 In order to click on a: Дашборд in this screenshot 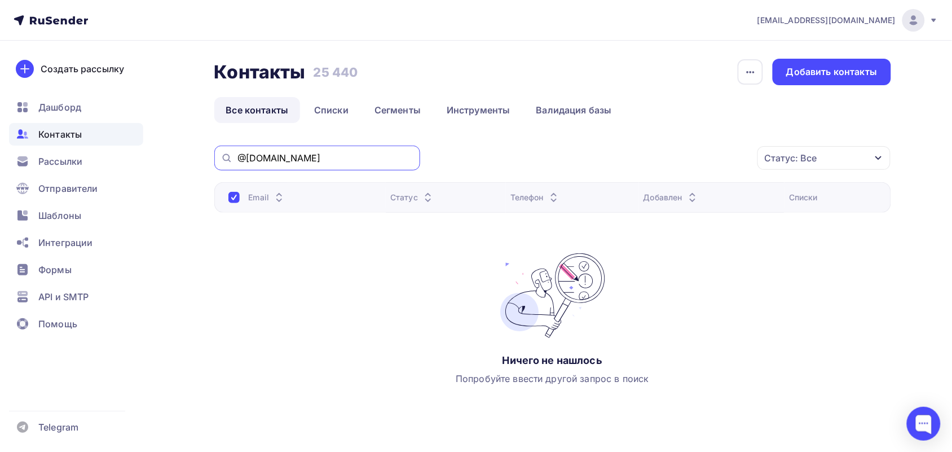, I will do `click(76, 107)`.